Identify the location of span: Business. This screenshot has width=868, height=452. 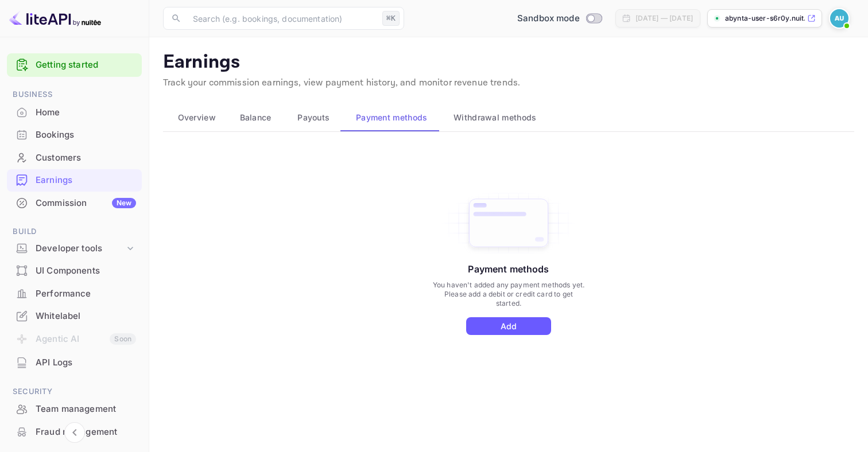
(74, 95).